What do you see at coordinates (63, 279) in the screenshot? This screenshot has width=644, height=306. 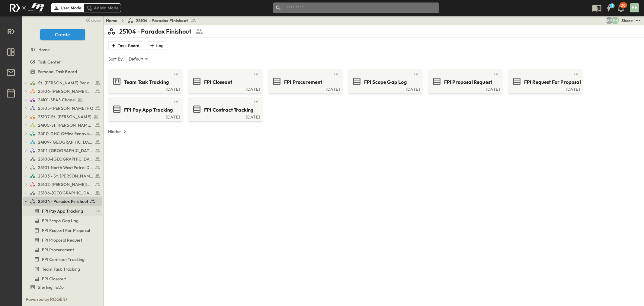 I see `div: FPI Closeouttest` at bounding box center [63, 279].